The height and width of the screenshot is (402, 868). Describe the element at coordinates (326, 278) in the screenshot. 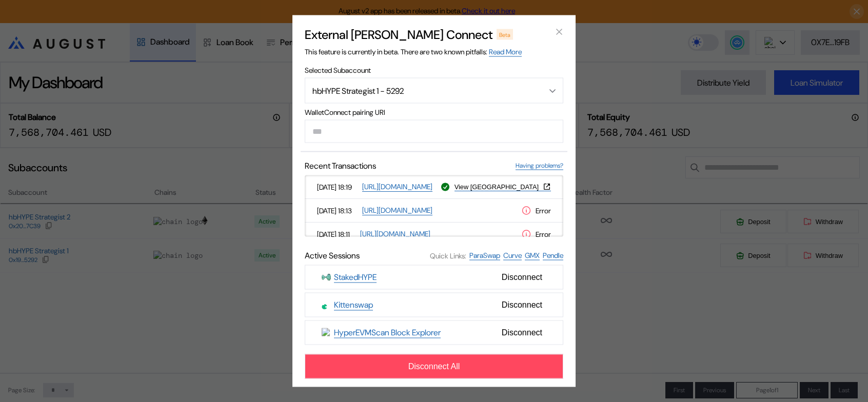

I see `img: StakedHYPE` at that location.